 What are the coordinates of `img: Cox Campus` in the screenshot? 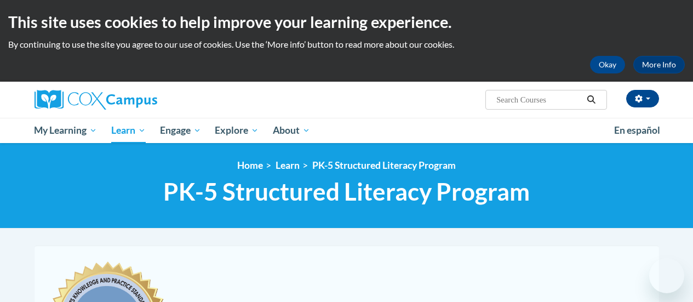 It's located at (96, 100).